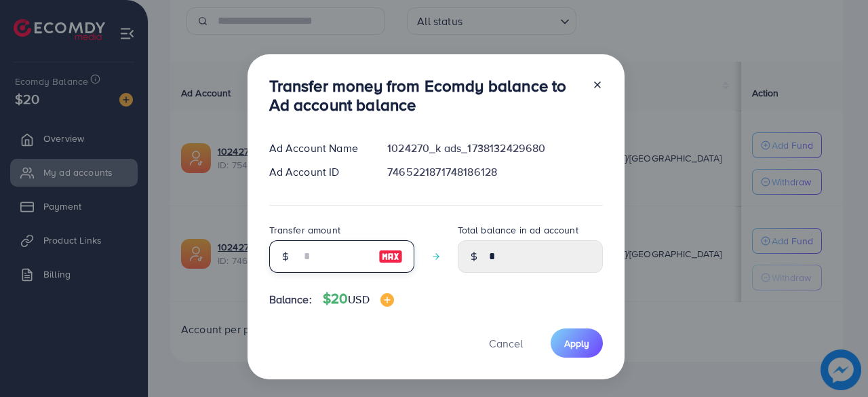 Image resolution: width=868 pixels, height=397 pixels. Describe the element at coordinates (358, 299) in the screenshot. I see `h4: $20` at that location.